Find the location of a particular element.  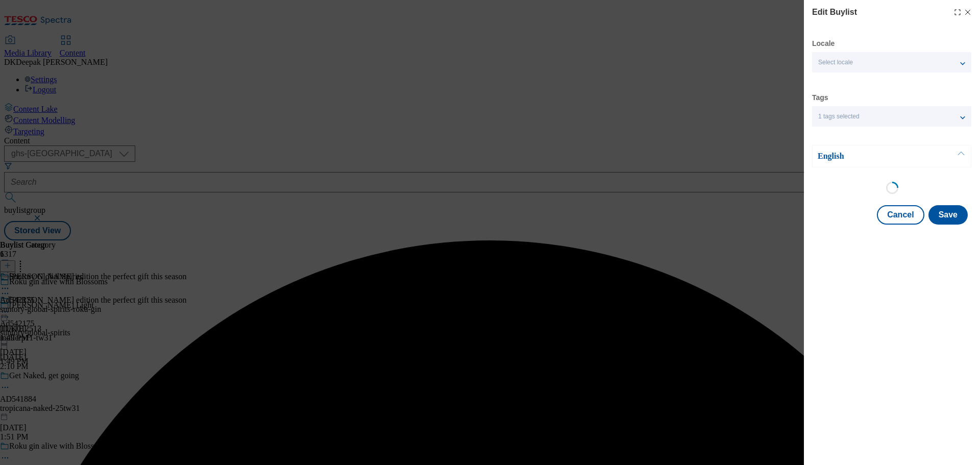

label: Tags is located at coordinates (820, 97).